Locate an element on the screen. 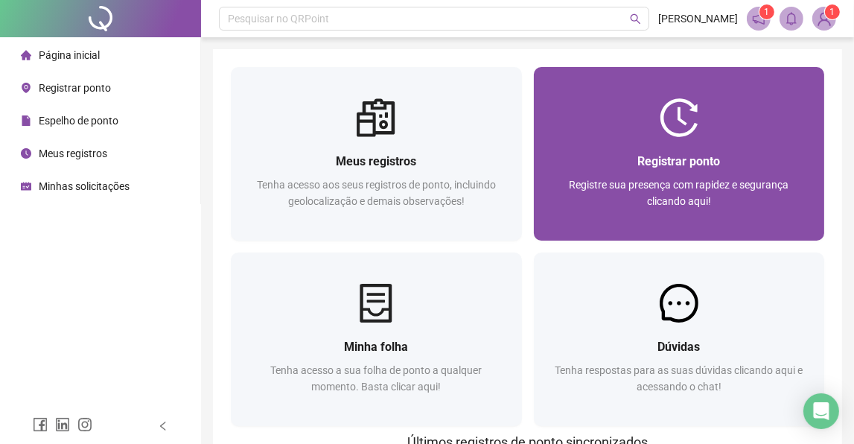 Image resolution: width=854 pixels, height=444 pixels. img: 84078 is located at coordinates (824, 19).